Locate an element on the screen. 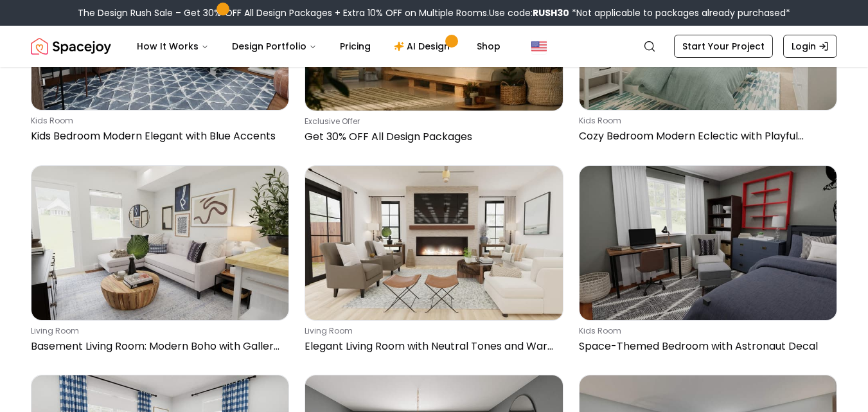 The width and height of the screenshot is (868, 412). span: *Not applicable to packages already purchased* is located at coordinates (680, 13).